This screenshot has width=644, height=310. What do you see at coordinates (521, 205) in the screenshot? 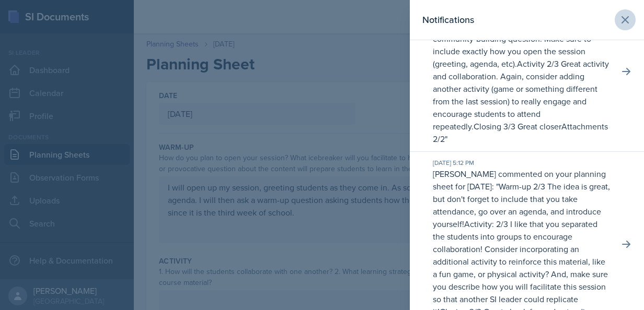
I see `p: Warm-up 2/3 The idea is great, but don't forget to include that you take attendance, go over an a...` at bounding box center [521, 205].